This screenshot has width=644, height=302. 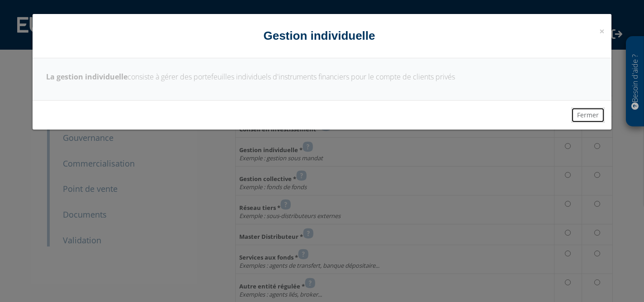 I want to click on span: consiste à gérer des portefeuilles individuels d'instruments financiers pour le compte de clients..., so click(x=251, y=77).